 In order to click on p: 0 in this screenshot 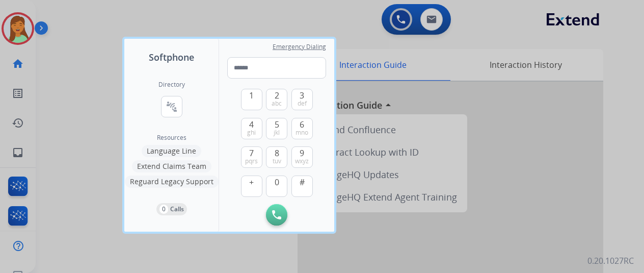, I will do `click(163, 209)`.